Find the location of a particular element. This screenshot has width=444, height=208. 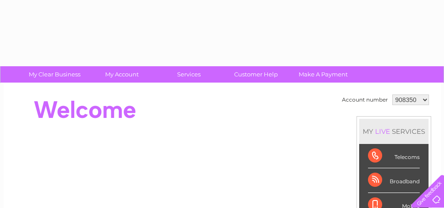

div: MY SERVICES is located at coordinates (394, 131).